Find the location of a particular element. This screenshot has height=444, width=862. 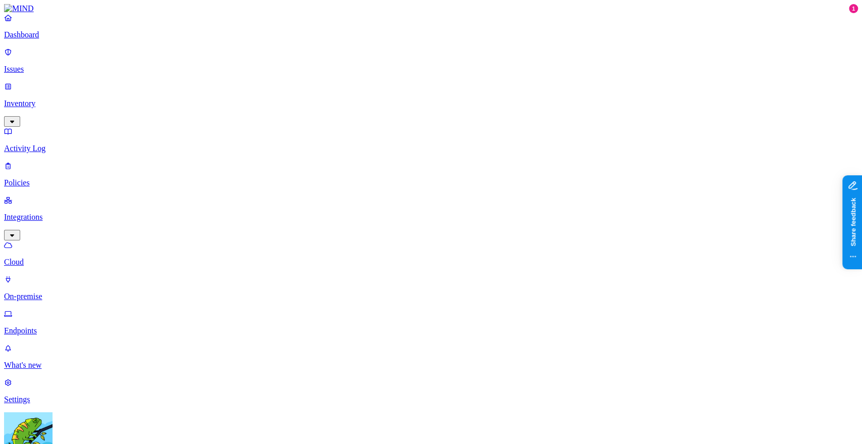

p: On-premise is located at coordinates (431, 297).